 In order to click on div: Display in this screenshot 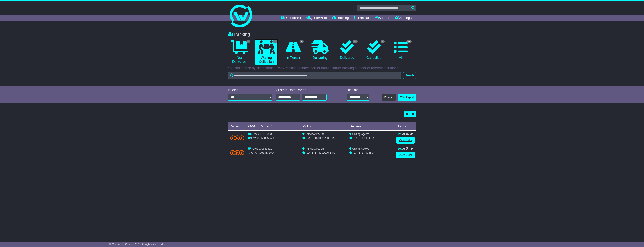, I will do `click(358, 90)`.